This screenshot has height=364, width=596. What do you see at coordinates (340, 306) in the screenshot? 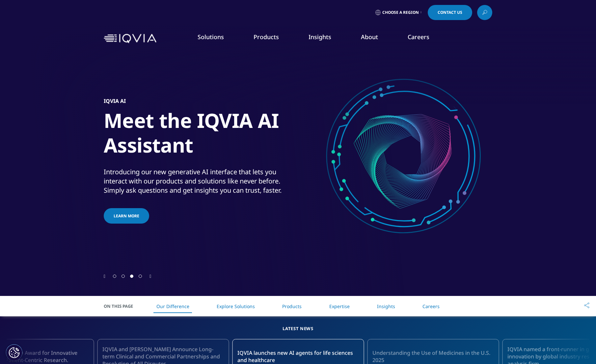
I see `a: Expertise` at bounding box center [340, 306].